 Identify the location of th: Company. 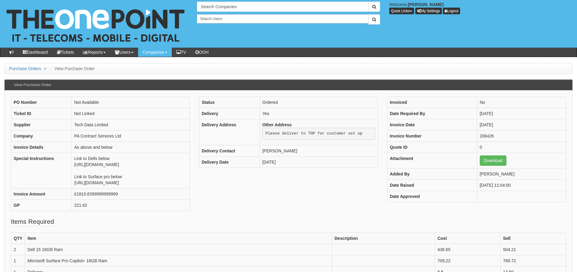
(42, 135).